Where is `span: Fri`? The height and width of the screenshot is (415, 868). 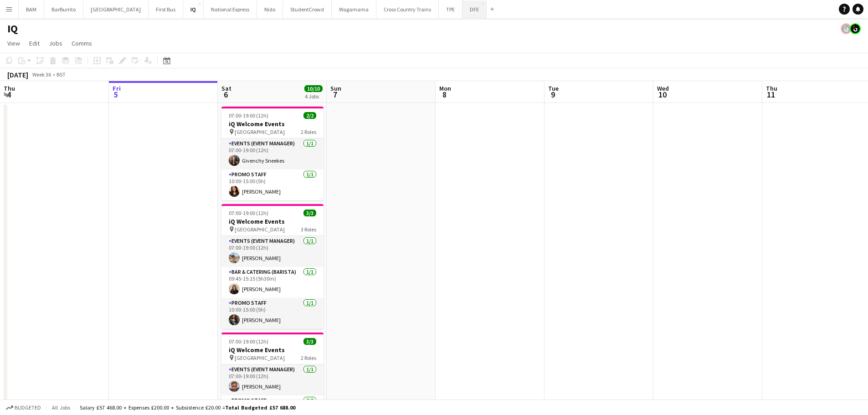 span: Fri is located at coordinates (116, 88).